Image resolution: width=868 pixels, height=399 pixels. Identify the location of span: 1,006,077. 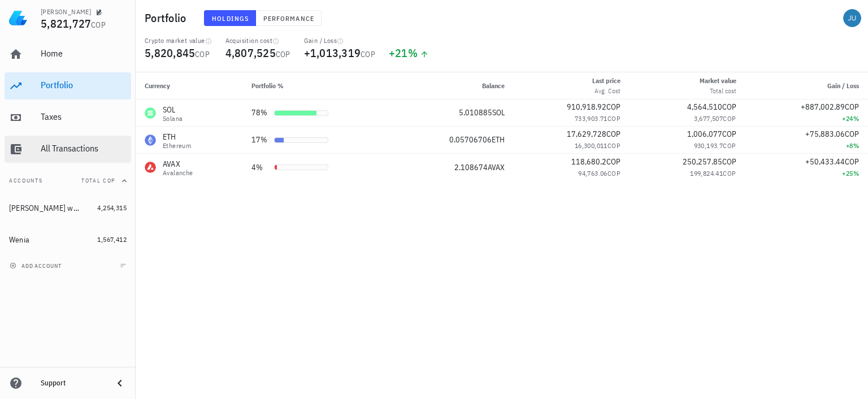
(705, 134).